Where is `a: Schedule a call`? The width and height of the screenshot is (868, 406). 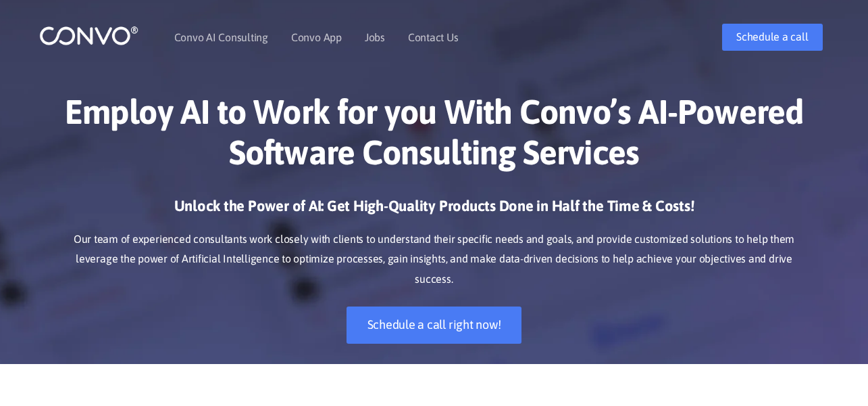 a: Schedule a call is located at coordinates (772, 37).